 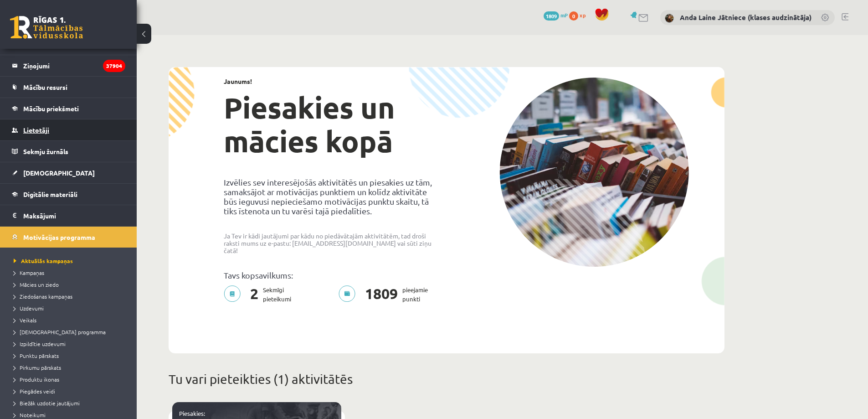 What do you see at coordinates (70, 261) in the screenshot?
I see `a: Aktuālās kampaņas` at bounding box center [70, 261].